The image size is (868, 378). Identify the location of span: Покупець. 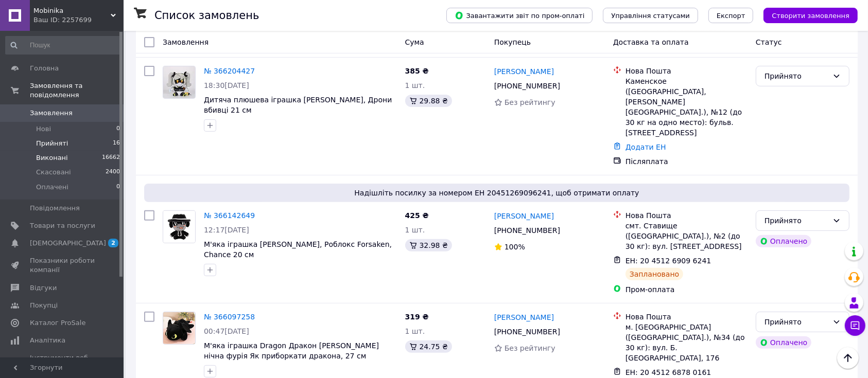
(512, 42).